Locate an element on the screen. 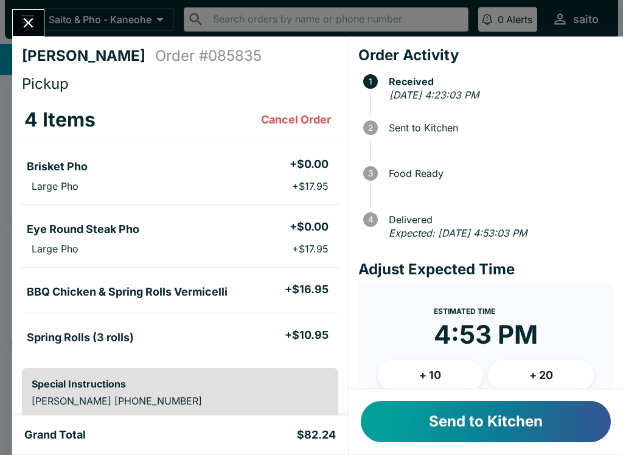 The image size is (623, 455). h5: $82.24 is located at coordinates (316, 435).